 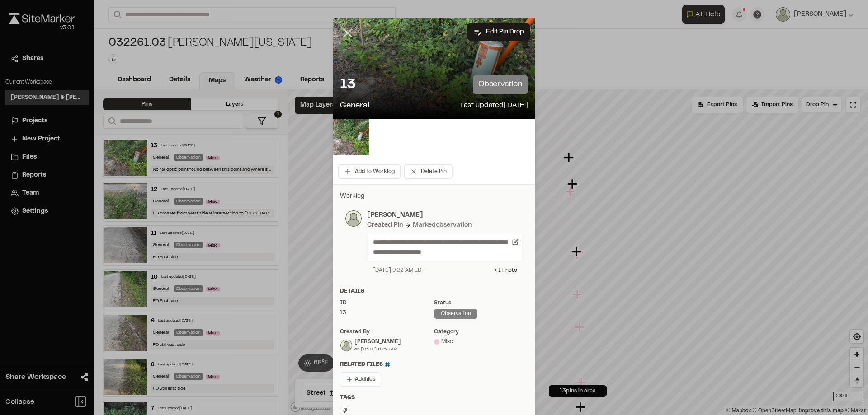 I want to click on p: observation, so click(x=501, y=85).